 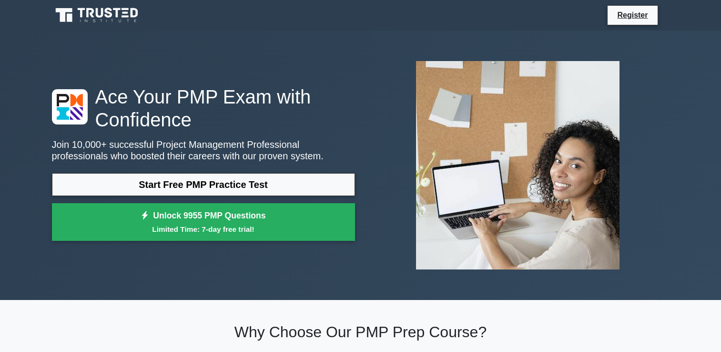 I want to click on p: Join 10,000+ successful Project Management Professional professionals who boosted their careers w..., so click(x=204, y=150).